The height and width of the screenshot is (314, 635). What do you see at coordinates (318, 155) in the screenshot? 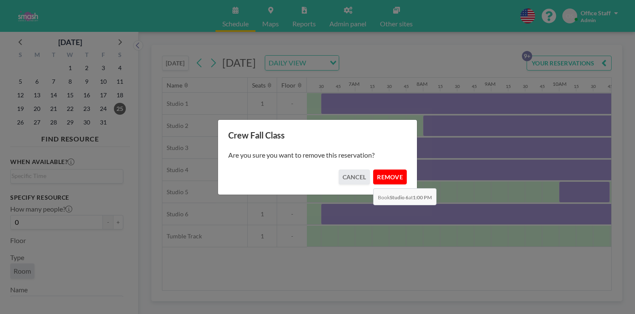
I see `p: Are you sure you want to remove this reservation?` at bounding box center [318, 155].